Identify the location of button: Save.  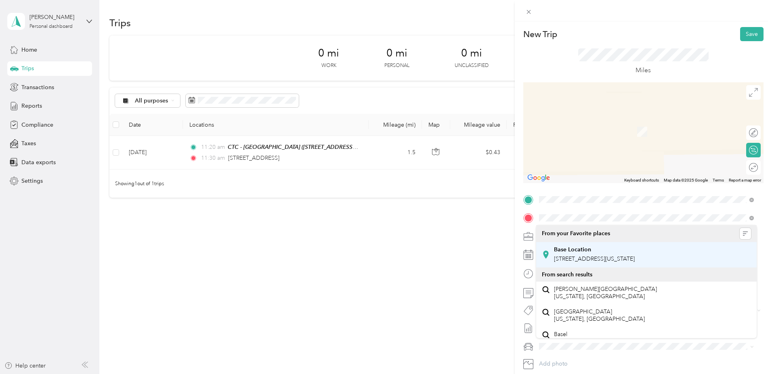
(751, 34).